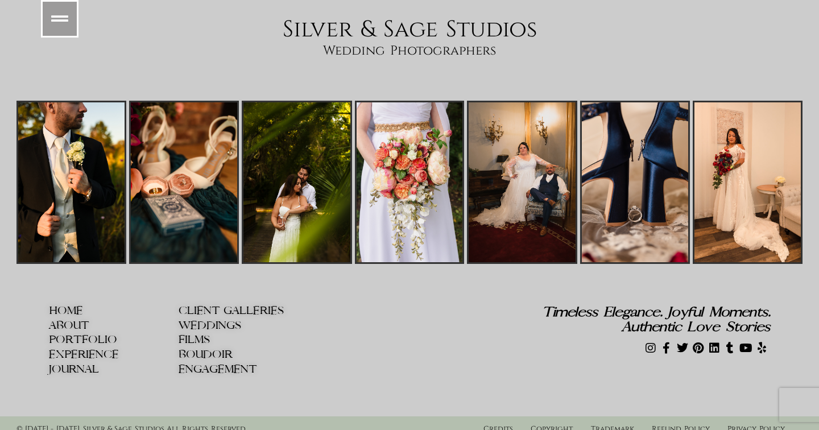 Image resolution: width=819 pixels, height=430 pixels. What do you see at coordinates (210, 325) in the screenshot?
I see `span: WEDDINGS` at bounding box center [210, 325].